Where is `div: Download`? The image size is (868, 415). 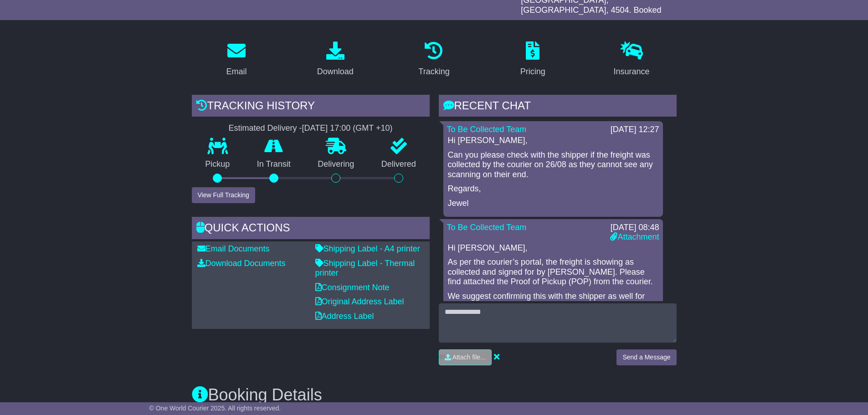
div: Download is located at coordinates (335, 71).